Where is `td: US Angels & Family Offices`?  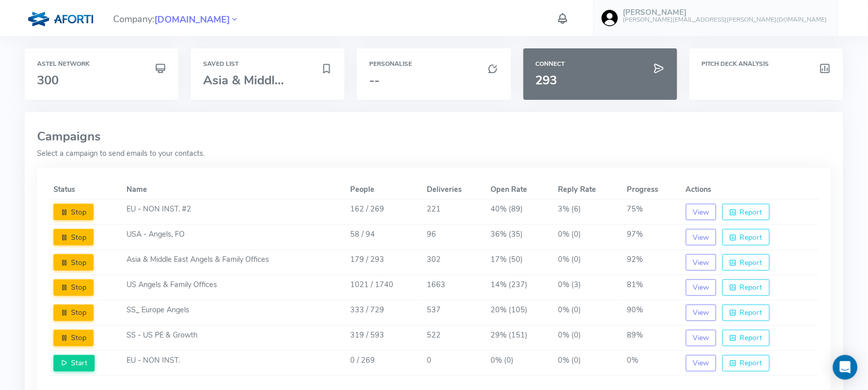 td: US Angels & Family Offices is located at coordinates (234, 288).